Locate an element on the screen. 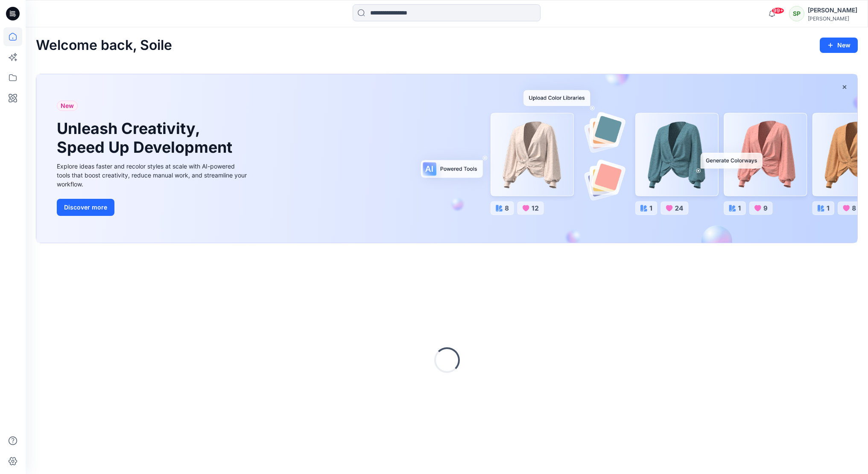  h1: Unleash Creativity, Speed Up Development is located at coordinates (147, 138).